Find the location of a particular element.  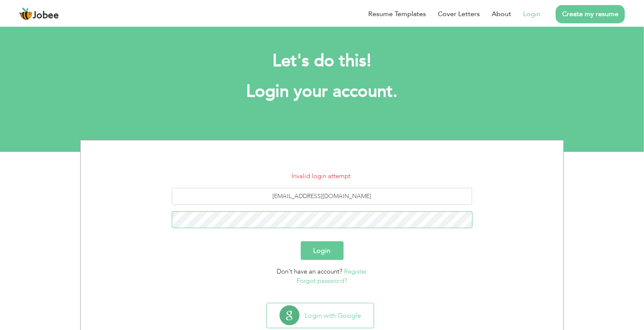

a: Forgot password? is located at coordinates (322, 281).